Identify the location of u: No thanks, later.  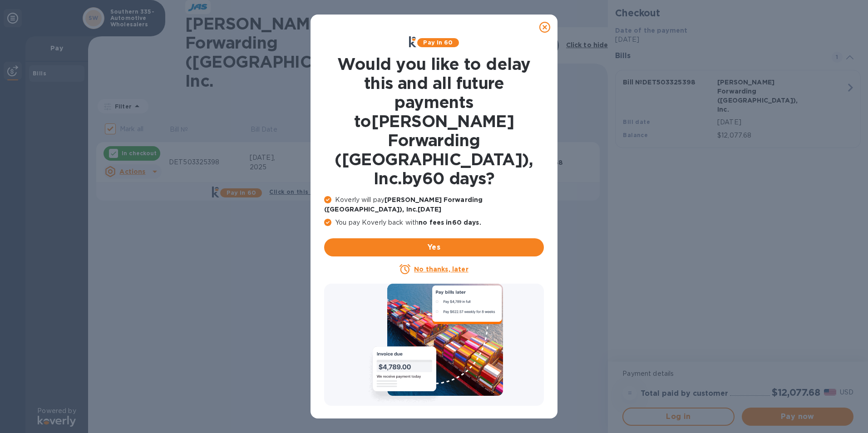
(441, 269).